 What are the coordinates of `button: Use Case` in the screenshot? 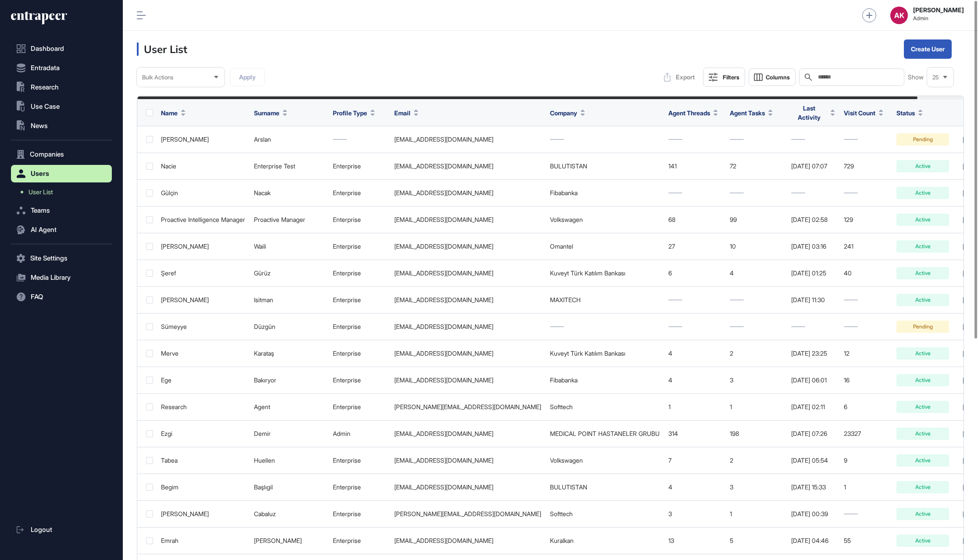 It's located at (61, 106).